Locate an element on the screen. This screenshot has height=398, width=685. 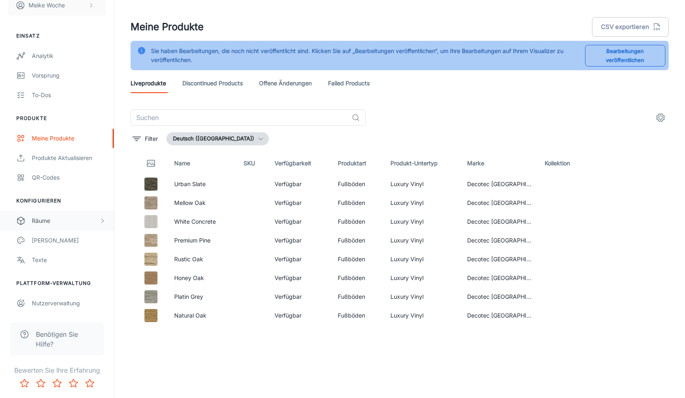
button: filter is located at coordinates (145, 139).